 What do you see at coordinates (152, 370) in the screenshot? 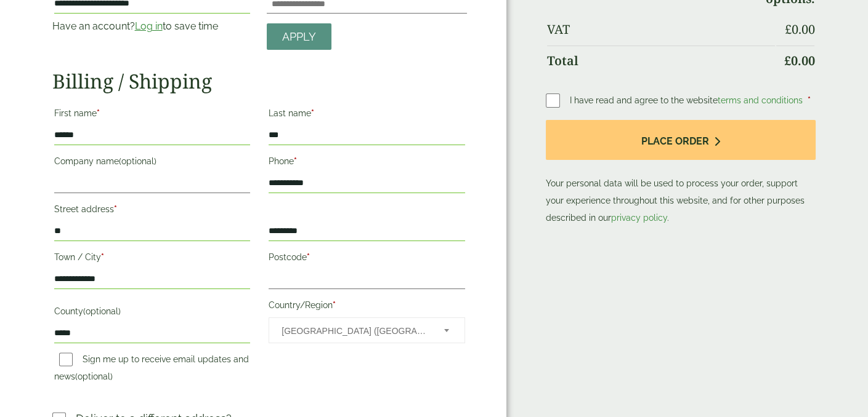
I see `label: Sign me up to receive email updates and news` at bounding box center [152, 370].